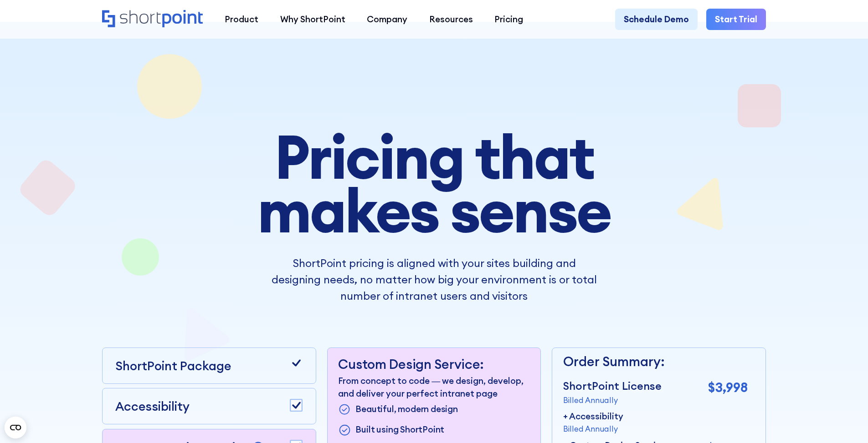 Image resolution: width=868 pixels, height=443 pixels. What do you see at coordinates (451, 19) in the screenshot?
I see `div: Resources` at bounding box center [451, 19].